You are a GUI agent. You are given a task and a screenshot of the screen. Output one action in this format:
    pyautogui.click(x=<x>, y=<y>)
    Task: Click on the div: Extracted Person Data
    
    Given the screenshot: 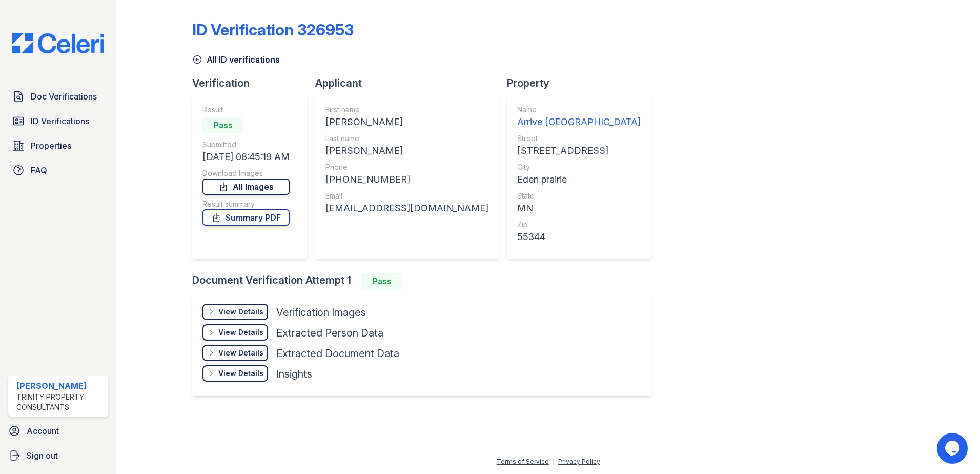 What is the action you would take?
    pyautogui.click(x=329, y=333)
    